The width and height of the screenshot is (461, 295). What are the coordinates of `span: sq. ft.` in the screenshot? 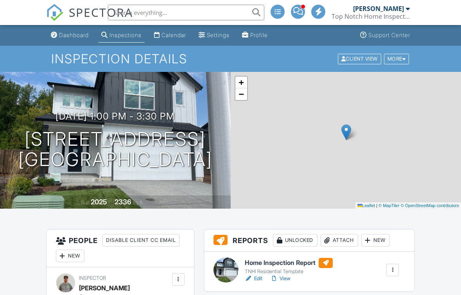 It's located at (138, 202).